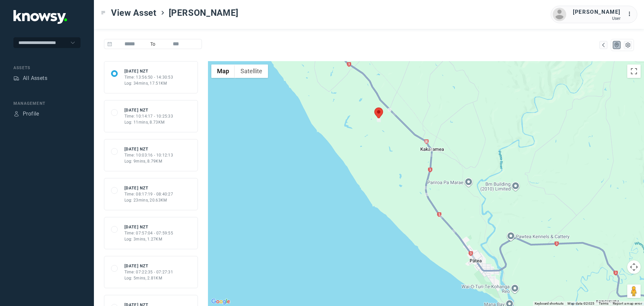  Describe the element at coordinates (549, 303) in the screenshot. I see `button: Keyboard shortcuts` at that location.